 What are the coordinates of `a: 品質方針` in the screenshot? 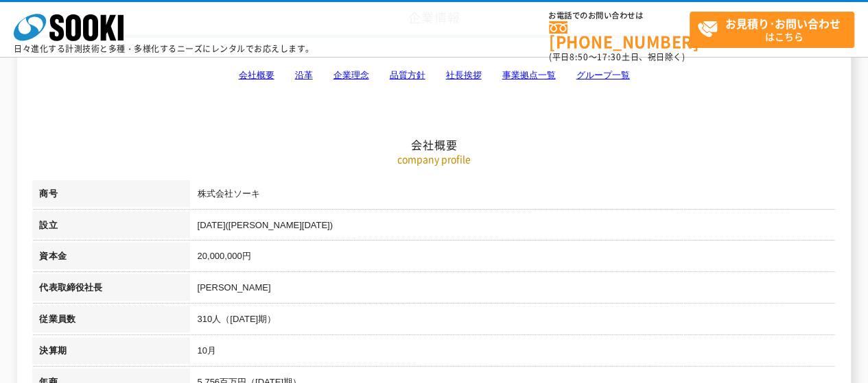 It's located at (407, 75).